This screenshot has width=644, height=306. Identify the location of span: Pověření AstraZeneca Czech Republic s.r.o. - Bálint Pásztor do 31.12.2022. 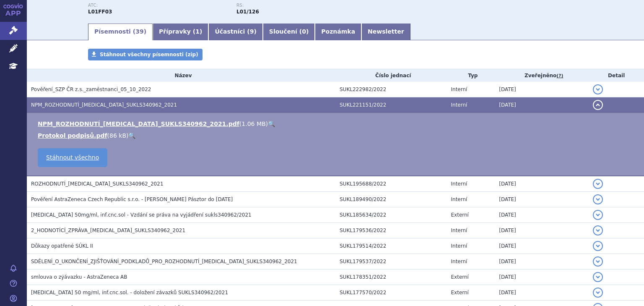
(132, 200).